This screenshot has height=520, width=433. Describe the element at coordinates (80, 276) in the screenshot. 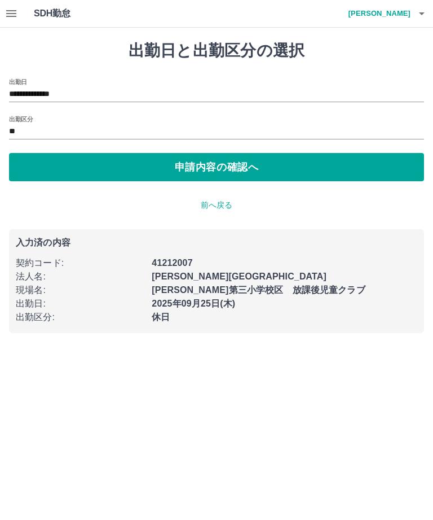

I see `p: 法人名 :` at that location.